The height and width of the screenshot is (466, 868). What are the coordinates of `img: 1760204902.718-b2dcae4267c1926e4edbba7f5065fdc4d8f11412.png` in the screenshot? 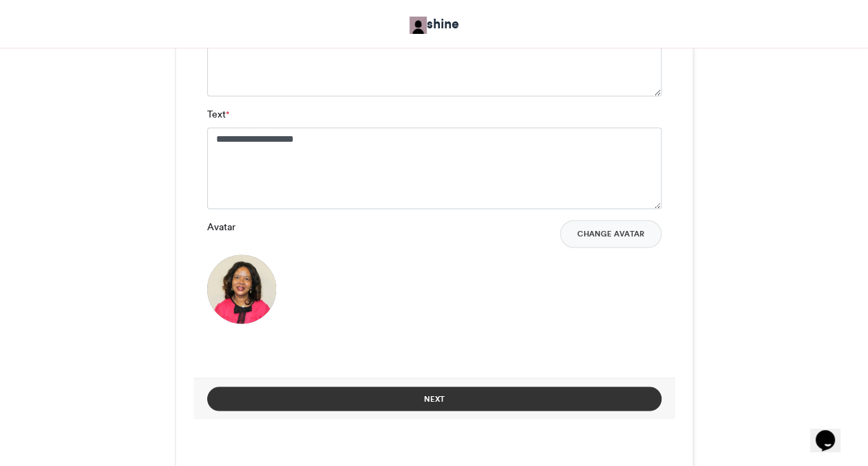 It's located at (242, 289).